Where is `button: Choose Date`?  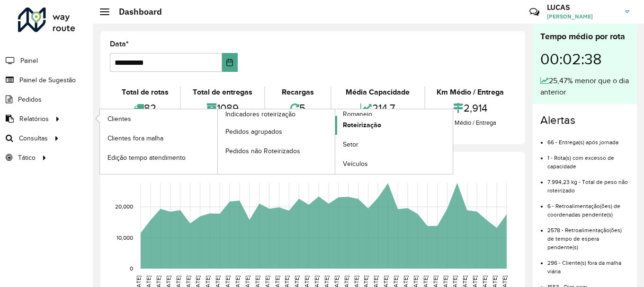
button: Choose Date is located at coordinates (230, 63).